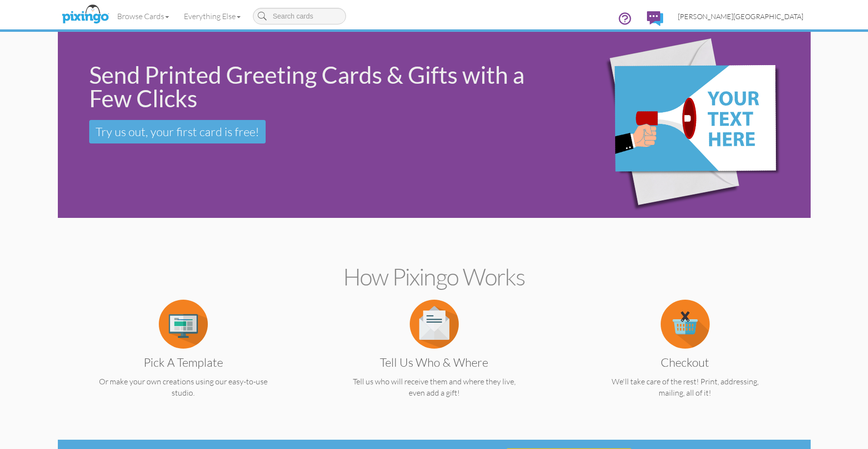  I want to click on a: Browse Cards, so click(143, 16).